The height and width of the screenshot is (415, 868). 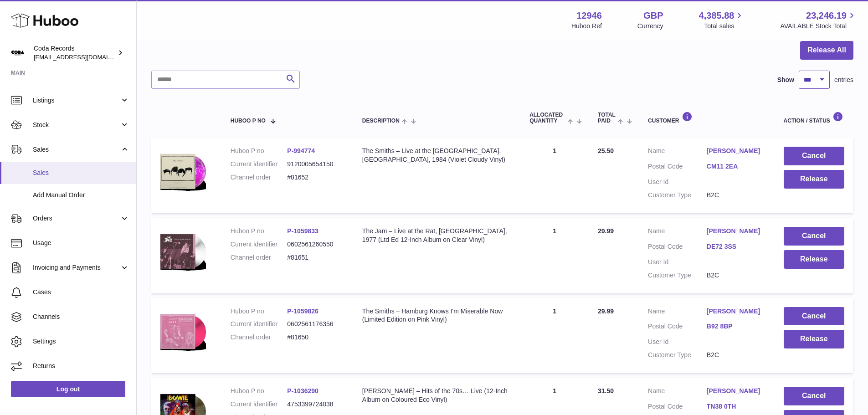 What do you see at coordinates (76, 218) in the screenshot?
I see `span: Orders` at bounding box center [76, 218].